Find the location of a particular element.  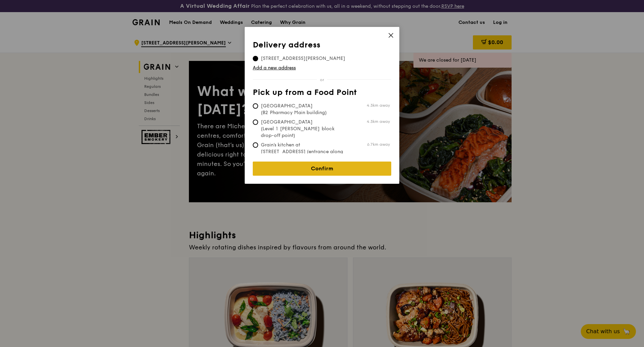

span: 6.7km away is located at coordinates (379, 144).